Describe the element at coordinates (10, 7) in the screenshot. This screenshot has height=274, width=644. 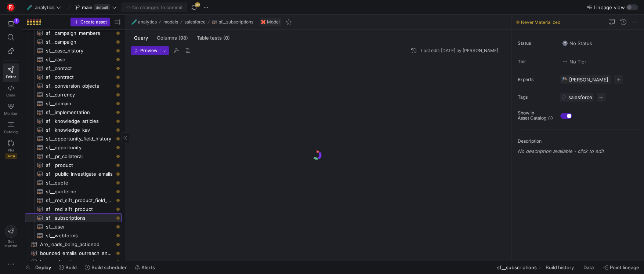
I see `a: https://storage.googleapis.com/y42-prod-data-exchange/images/C0c2ZRu8XU2mQEXUlKrTCN4i0dD3czfOt8UZ...` at that location.